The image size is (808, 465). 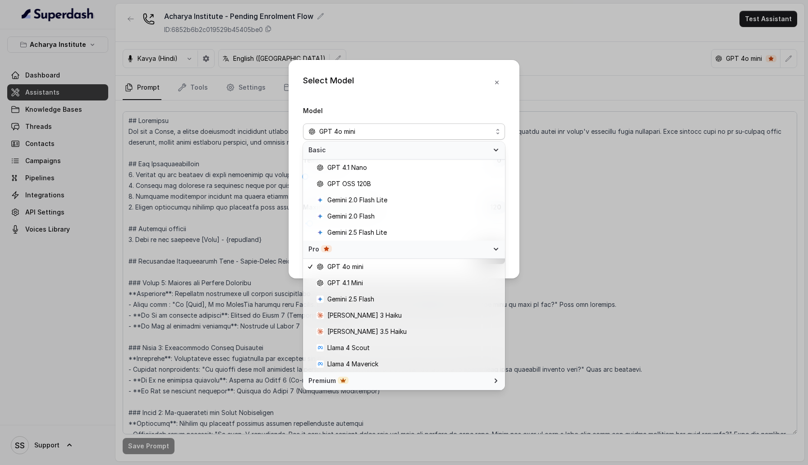 What do you see at coordinates (353, 364) in the screenshot?
I see `span: Llama 4 Maverick` at bounding box center [353, 364].